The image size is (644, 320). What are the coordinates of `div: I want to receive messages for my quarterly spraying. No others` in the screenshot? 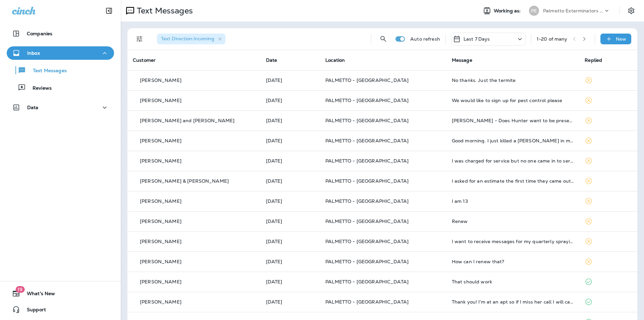 It's located at (513, 241).